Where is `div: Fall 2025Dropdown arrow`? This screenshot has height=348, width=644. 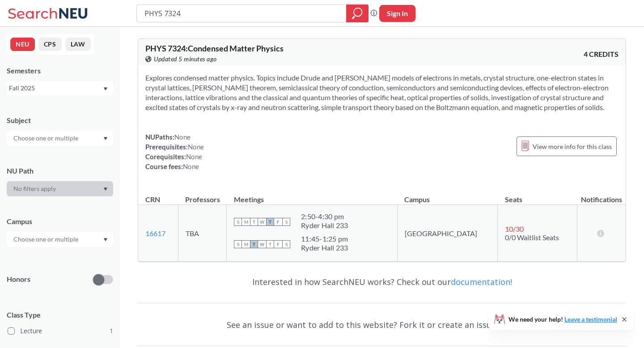 div: Fall 2025Dropdown arrow is located at coordinates (60, 88).